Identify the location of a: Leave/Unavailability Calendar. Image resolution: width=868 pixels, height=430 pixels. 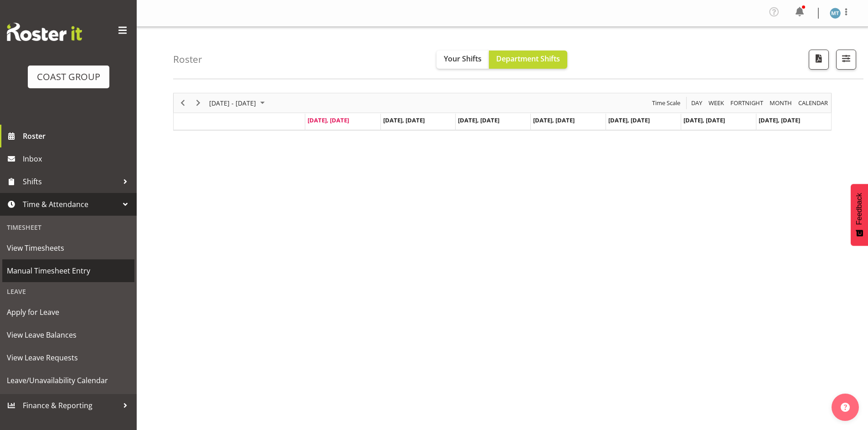
(68, 381).